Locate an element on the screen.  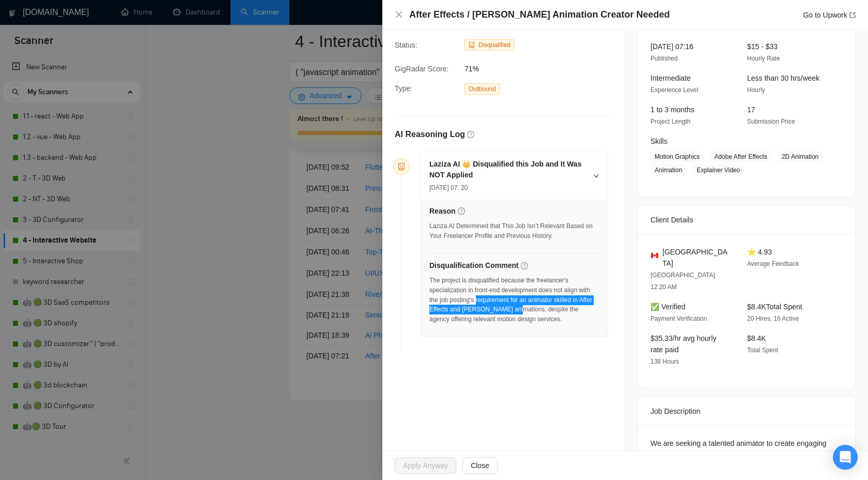
span: Close is located at coordinates (480, 465).